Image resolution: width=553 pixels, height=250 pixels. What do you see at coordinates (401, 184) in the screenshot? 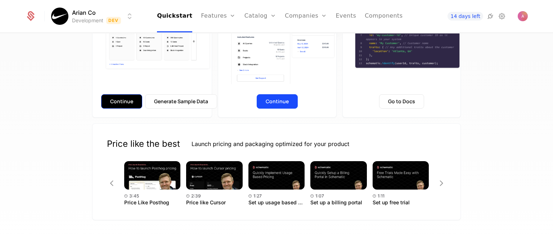
I see `a: Set up free trial1:11Set up free trial` at bounding box center [401, 184].